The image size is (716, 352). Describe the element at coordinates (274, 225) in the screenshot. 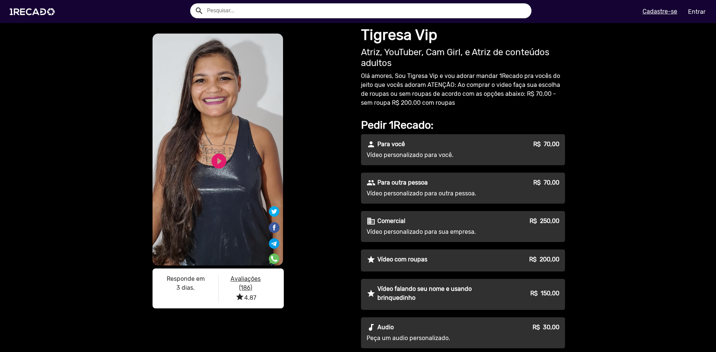

I see `i: Share on Facebook` at that location.